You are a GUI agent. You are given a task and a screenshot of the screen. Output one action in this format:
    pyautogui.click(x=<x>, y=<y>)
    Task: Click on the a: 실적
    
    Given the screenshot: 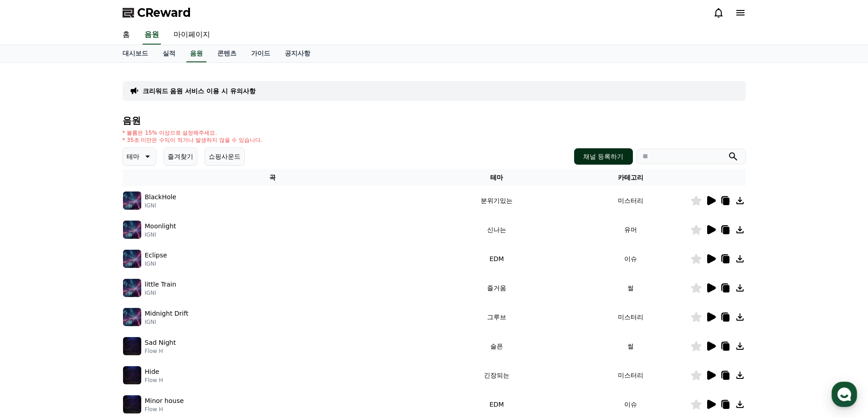 What is the action you would take?
    pyautogui.click(x=169, y=54)
    